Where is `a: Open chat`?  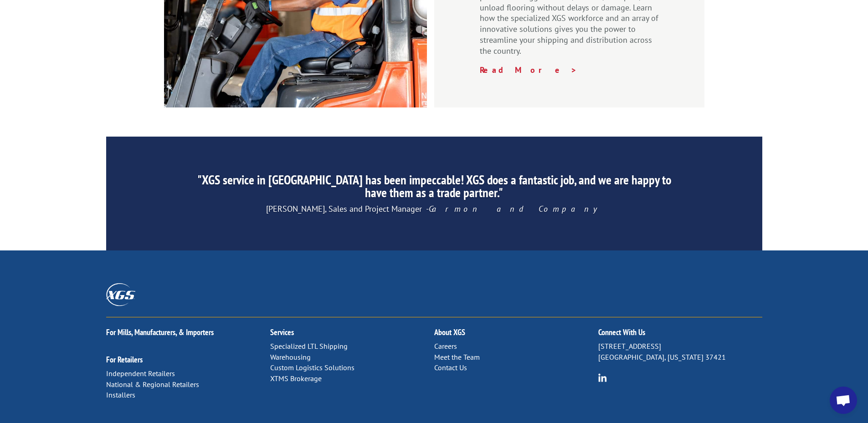 a: Open chat is located at coordinates (843, 400).